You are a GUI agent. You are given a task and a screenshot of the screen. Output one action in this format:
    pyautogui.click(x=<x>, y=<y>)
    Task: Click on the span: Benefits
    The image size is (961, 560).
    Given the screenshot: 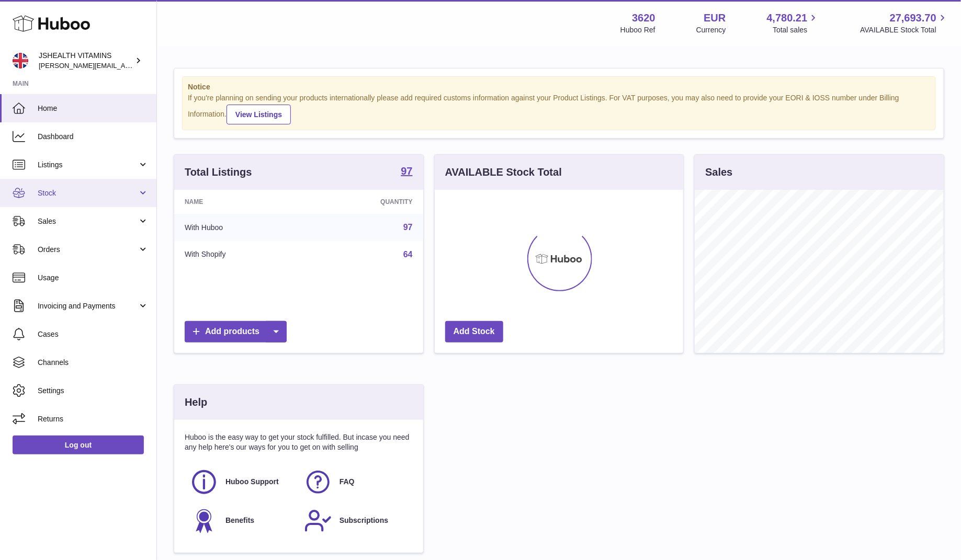 What is the action you would take?
    pyautogui.click(x=239, y=520)
    